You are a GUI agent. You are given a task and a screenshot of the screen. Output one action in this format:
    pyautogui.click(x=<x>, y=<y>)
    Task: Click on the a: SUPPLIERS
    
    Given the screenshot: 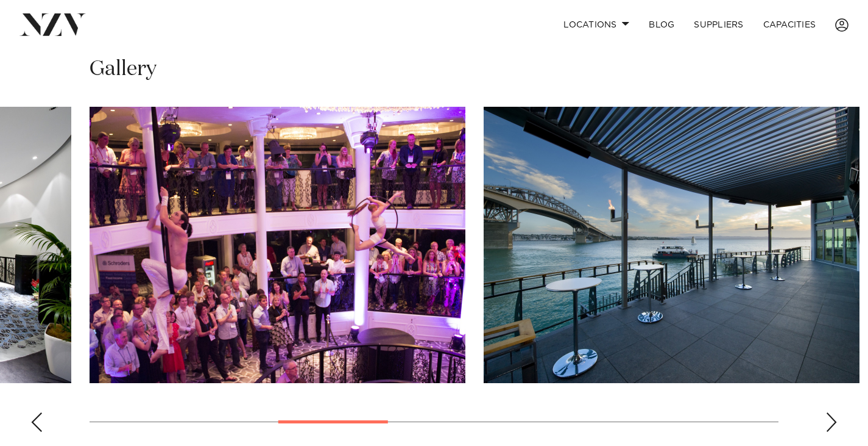 What is the action you would take?
    pyautogui.click(x=718, y=25)
    